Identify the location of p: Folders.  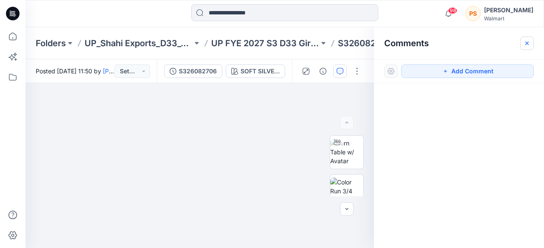
(51, 43).